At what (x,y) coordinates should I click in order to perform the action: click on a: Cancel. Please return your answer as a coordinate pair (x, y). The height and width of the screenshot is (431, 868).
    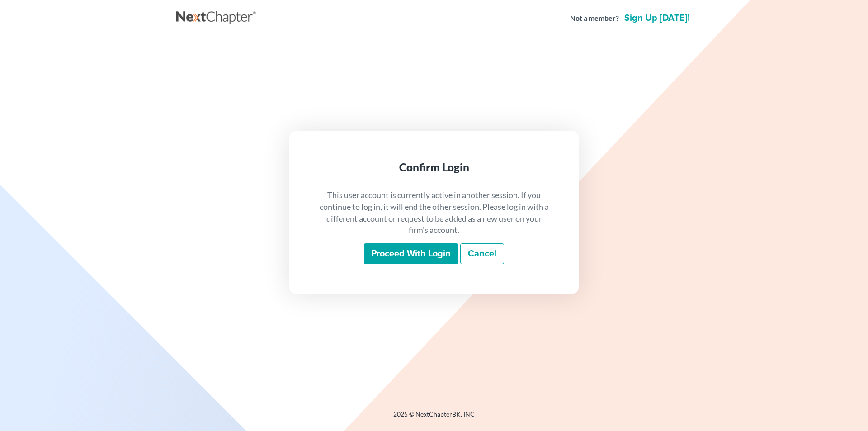
    Looking at the image, I should click on (482, 253).